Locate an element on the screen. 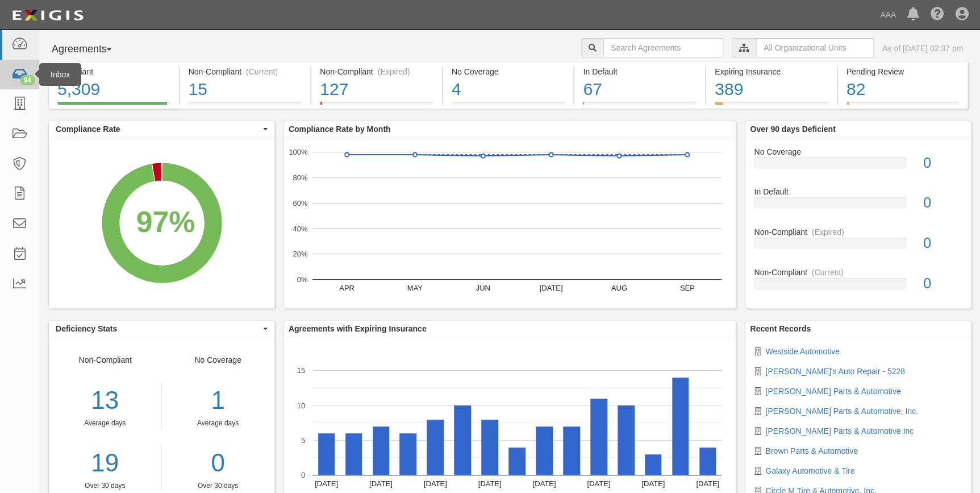 This screenshot has height=493, width=980. button: Compliance Rate is located at coordinates (161, 129).